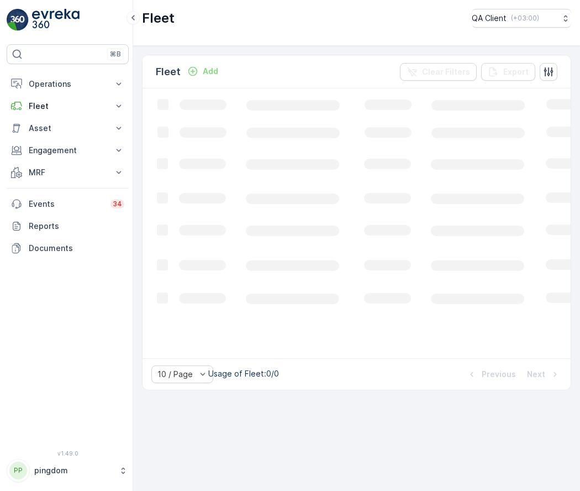 Image resolution: width=580 pixels, height=491 pixels. I want to click on p: MRF, so click(67, 172).